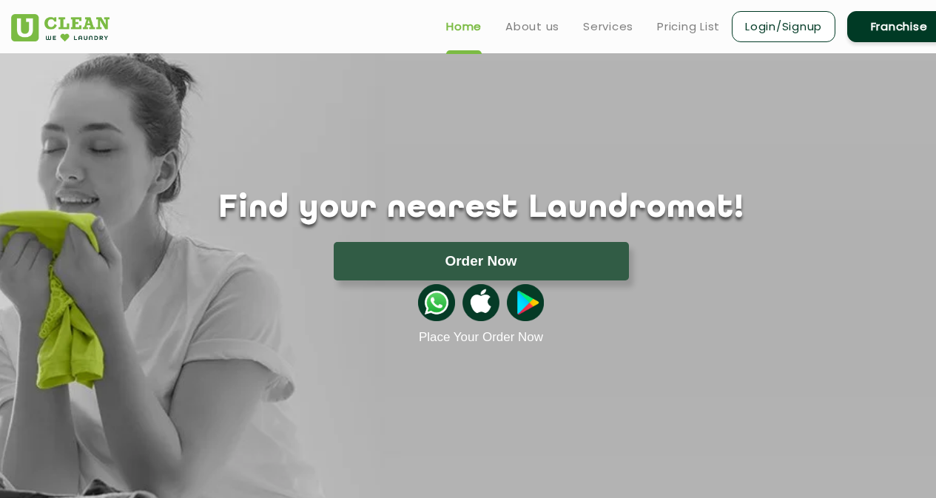 Image resolution: width=936 pixels, height=498 pixels. I want to click on a: Place Your Order Now, so click(481, 337).